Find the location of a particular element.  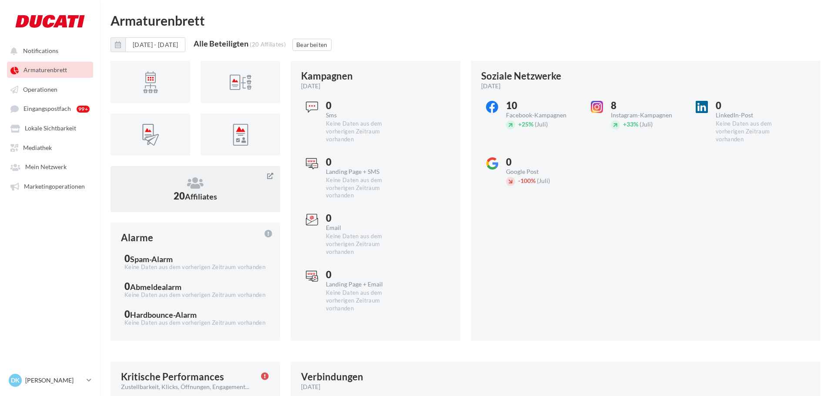

div: Landing Page + Email is located at coordinates (362, 284).